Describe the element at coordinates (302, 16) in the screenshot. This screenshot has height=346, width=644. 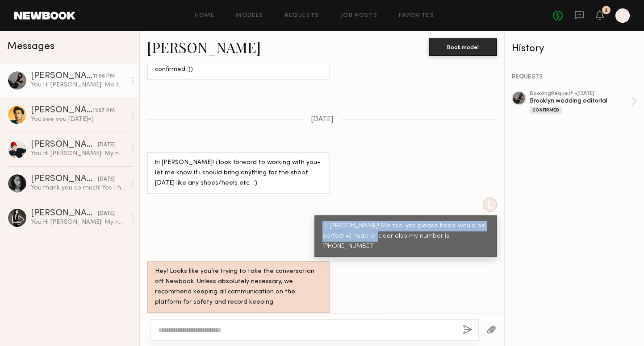
I see `a: Requests` at that location.